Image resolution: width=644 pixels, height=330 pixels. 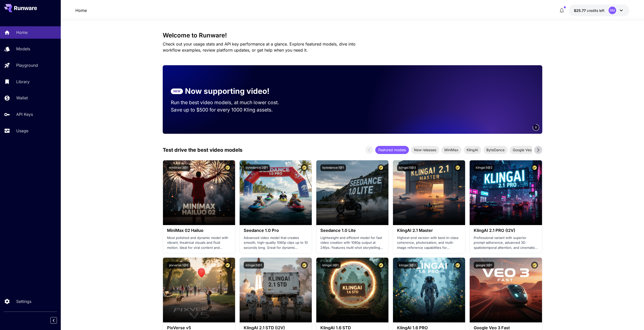 What do you see at coordinates (392, 150) in the screenshot?
I see `span: Featured models` at bounding box center [392, 150].